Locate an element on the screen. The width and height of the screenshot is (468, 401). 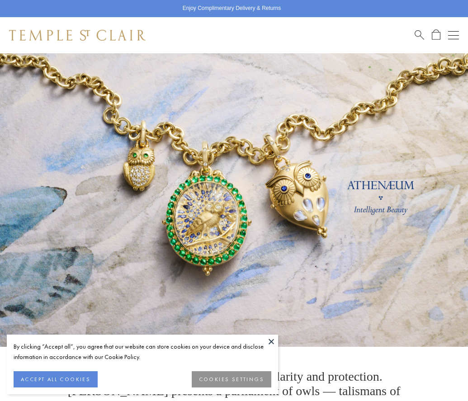
a: Search is located at coordinates (419, 35).